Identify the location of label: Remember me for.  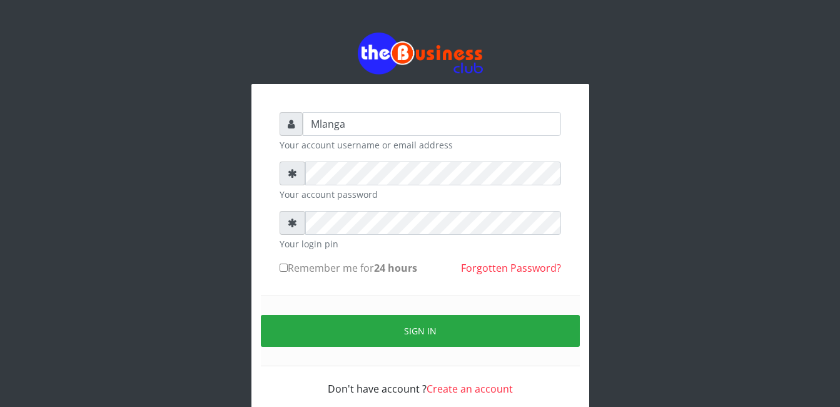
(349, 268).